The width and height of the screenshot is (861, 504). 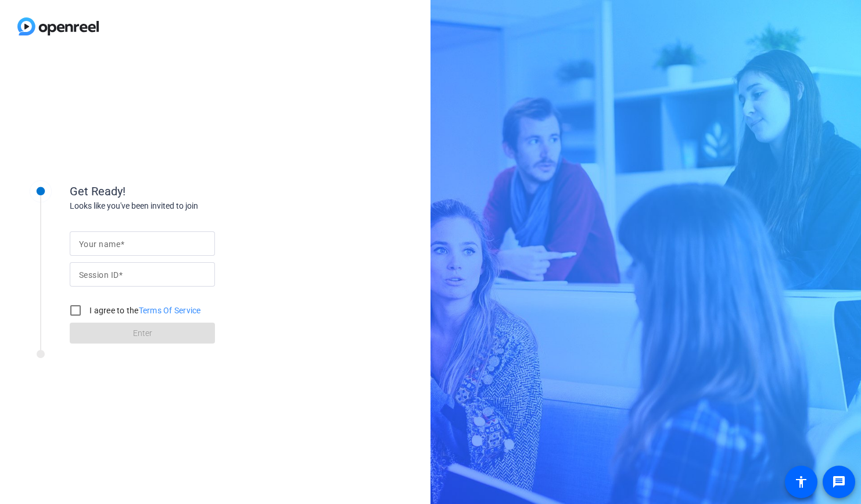 What do you see at coordinates (186, 206) in the screenshot?
I see `div: Looks like you've been invited to join` at bounding box center [186, 206].